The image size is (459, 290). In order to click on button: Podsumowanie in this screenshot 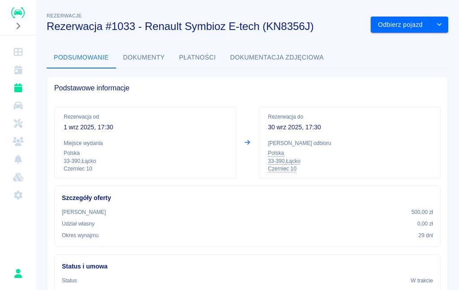, I will do `click(81, 58)`.